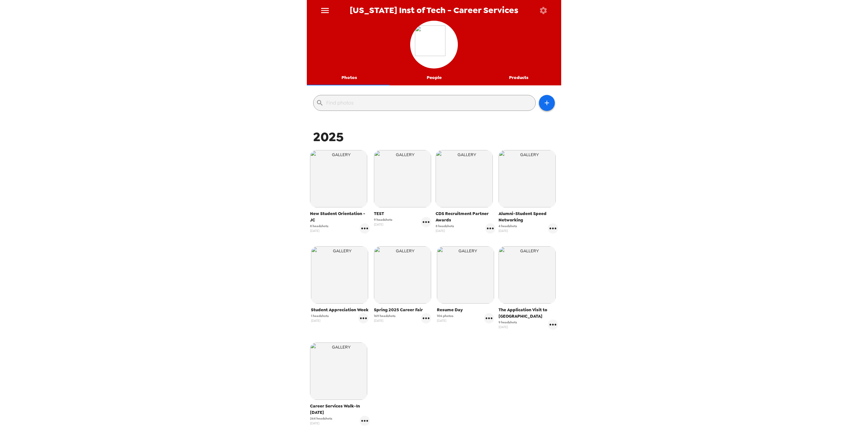 This screenshot has width=868, height=432. What do you see at coordinates (445, 316) in the screenshot?
I see `span: 106 photos` at bounding box center [445, 316].